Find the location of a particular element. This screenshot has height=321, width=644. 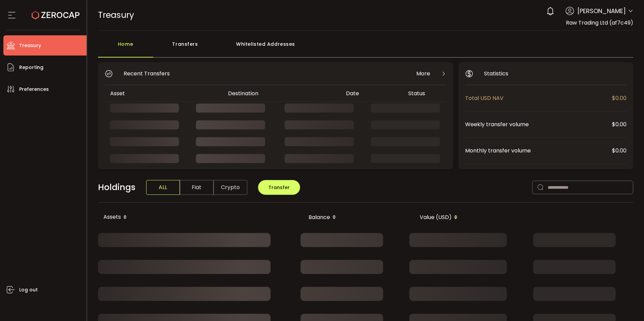

span: Transfer is located at coordinates (279, 187).